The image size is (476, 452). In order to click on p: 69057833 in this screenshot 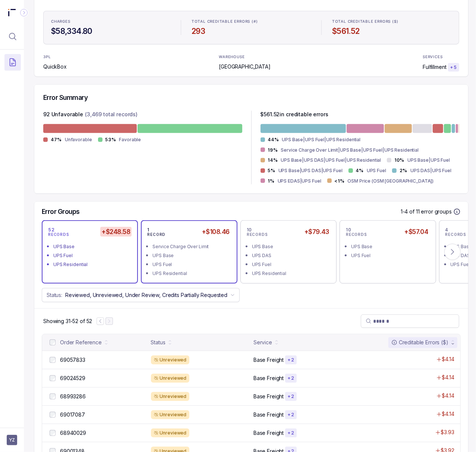, I will do `click(73, 360)`.